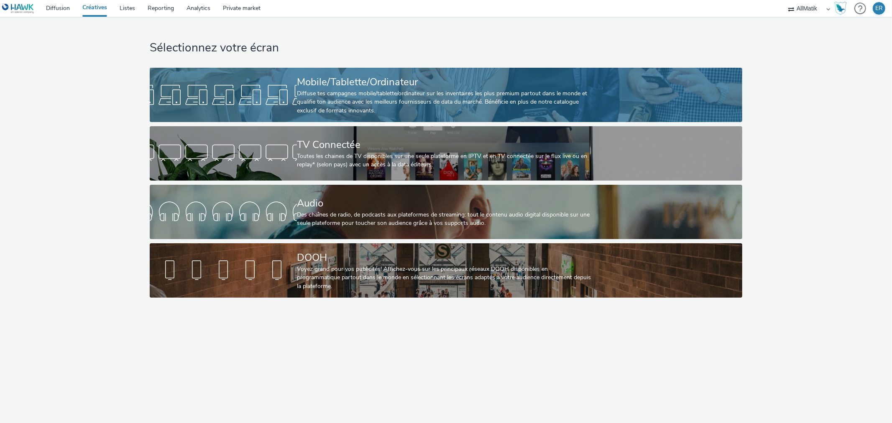 The image size is (892, 423). Describe the element at coordinates (444, 203) in the screenshot. I see `div: Audio` at that location.